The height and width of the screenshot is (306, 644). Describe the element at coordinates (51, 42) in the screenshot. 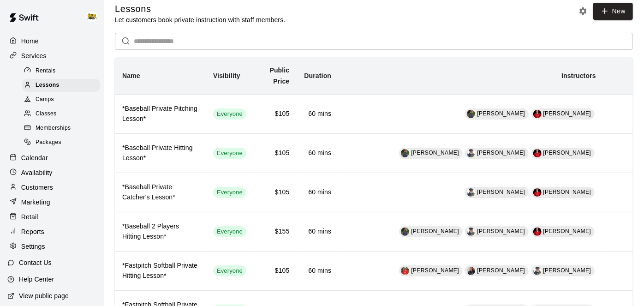

I see `a: Home` at that location.